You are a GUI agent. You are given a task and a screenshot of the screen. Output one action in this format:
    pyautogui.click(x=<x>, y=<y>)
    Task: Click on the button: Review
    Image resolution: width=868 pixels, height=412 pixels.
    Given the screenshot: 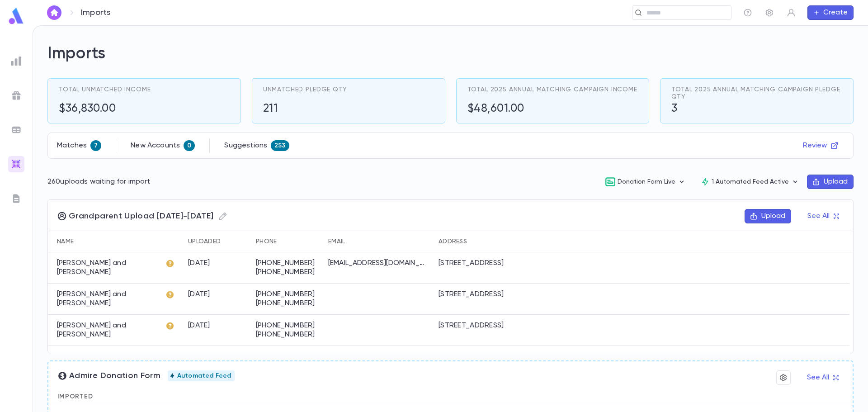 What is the action you would take?
    pyautogui.click(x=821, y=146)
    